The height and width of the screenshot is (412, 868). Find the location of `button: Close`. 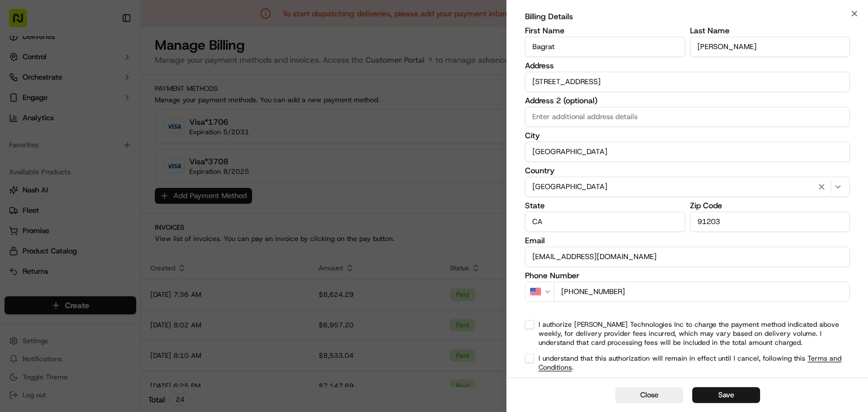

button: Close is located at coordinates (649, 395).